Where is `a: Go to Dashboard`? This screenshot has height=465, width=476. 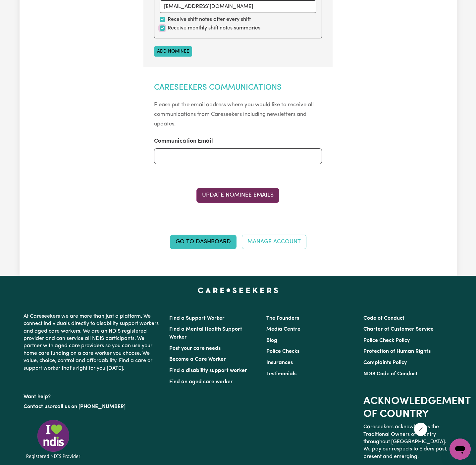
a: Go to Dashboard is located at coordinates (203, 242).